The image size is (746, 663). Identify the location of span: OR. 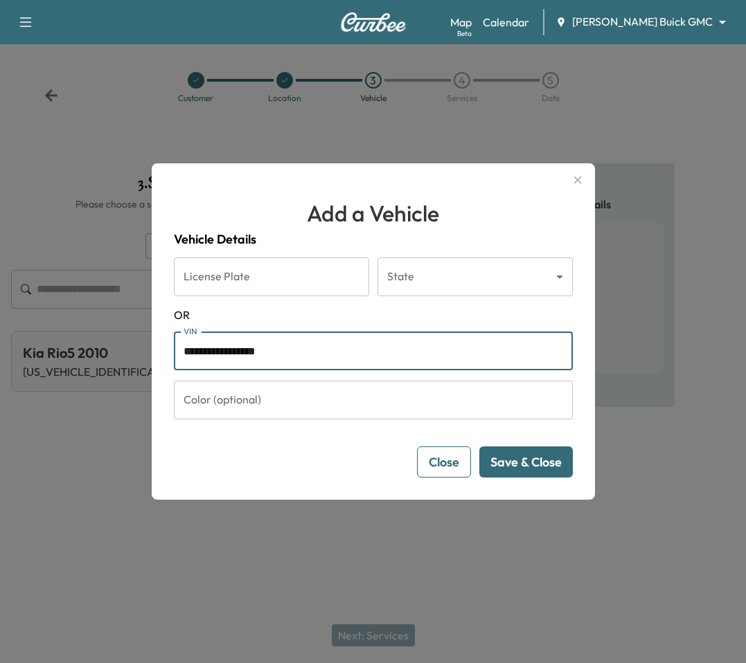
(373, 315).